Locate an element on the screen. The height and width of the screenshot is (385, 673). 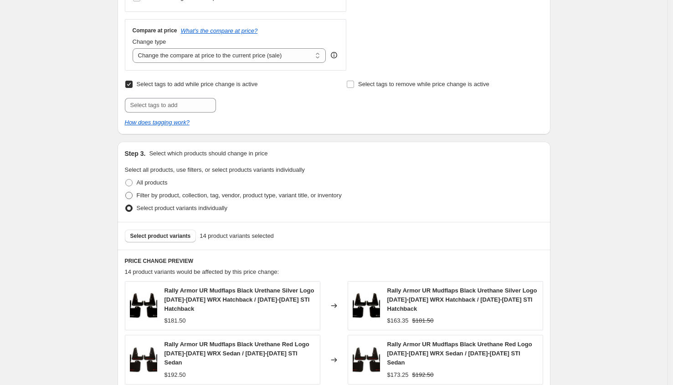
span: All products is located at coordinates (152, 182).